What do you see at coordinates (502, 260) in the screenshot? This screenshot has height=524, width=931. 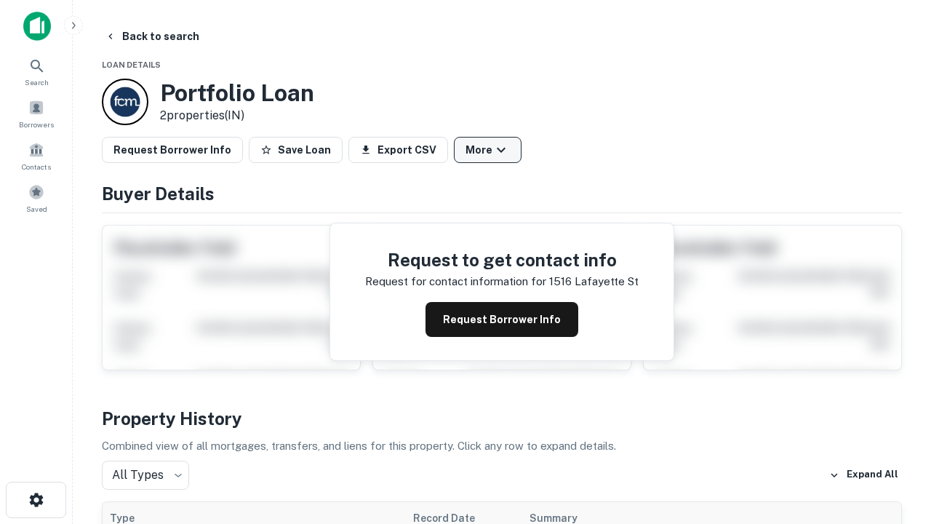 I see `h4: Request to get contact info` at bounding box center [502, 260].